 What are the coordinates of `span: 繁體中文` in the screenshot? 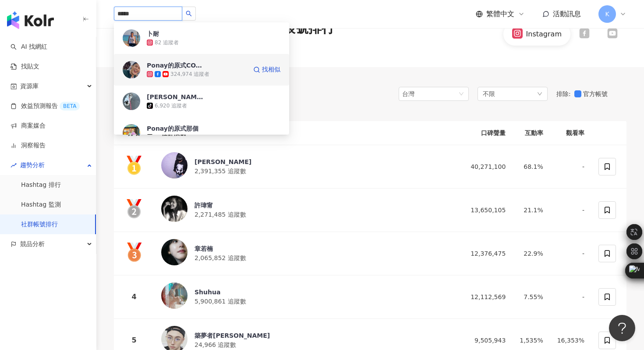 It's located at (500, 14).